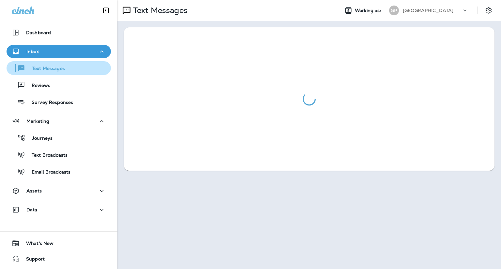  I want to click on button: Journeys, so click(59, 138).